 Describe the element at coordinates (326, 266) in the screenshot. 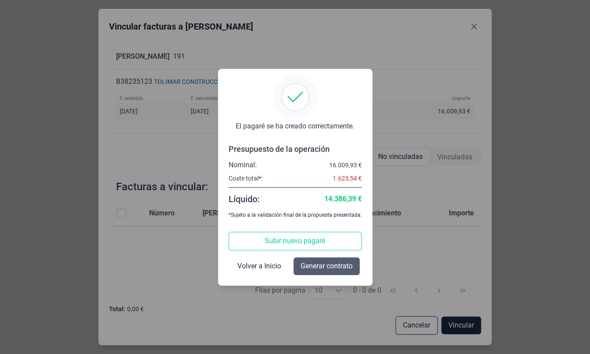

I see `button: Generar contrato` at that location.